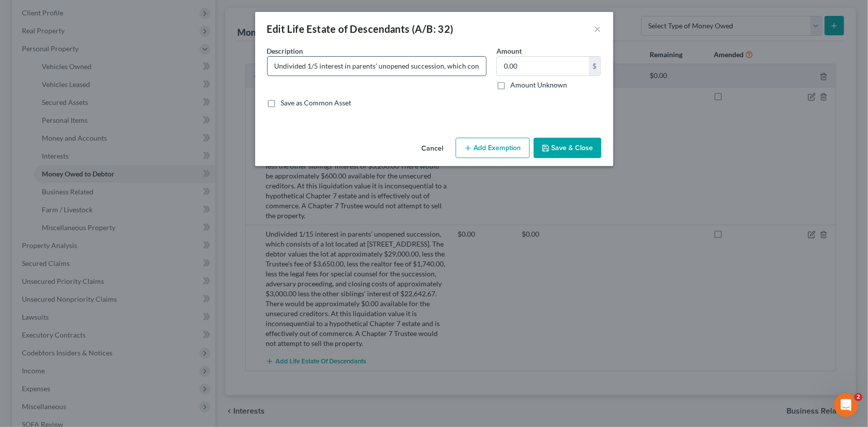  Describe the element at coordinates (539, 85) in the screenshot. I see `label: Amount Unknown` at that location.